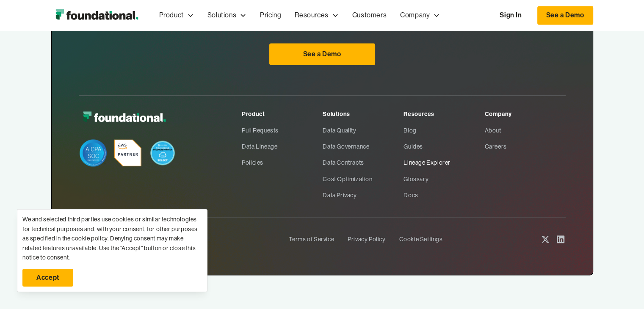 This screenshot has width=644, height=309. What do you see at coordinates (622, 289) in the screenshot?
I see `div: Chat Widget` at bounding box center [622, 289].